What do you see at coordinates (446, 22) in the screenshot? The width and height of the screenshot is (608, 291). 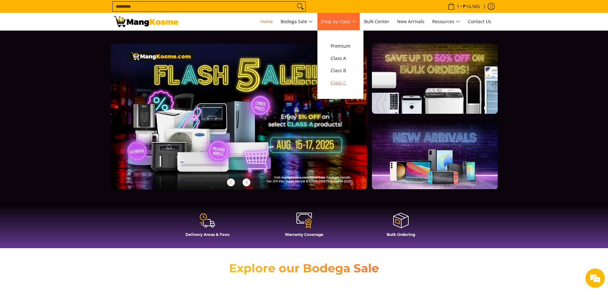 I see `span: Resources` at bounding box center [446, 22].